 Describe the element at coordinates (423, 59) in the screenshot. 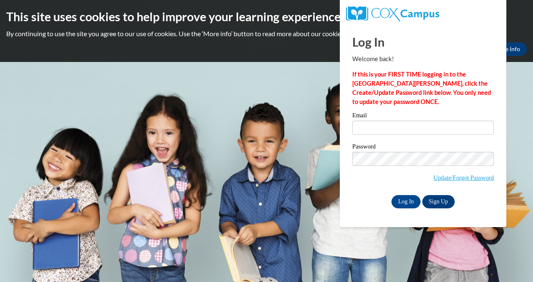

I see `p: Welcome back!` at that location.